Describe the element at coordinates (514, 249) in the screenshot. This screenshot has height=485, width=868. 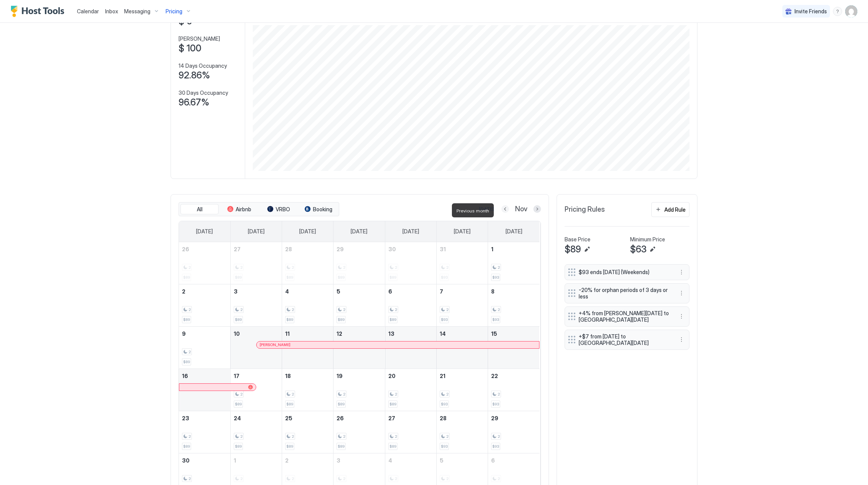
I see `a: November 1, 2025` at that location.